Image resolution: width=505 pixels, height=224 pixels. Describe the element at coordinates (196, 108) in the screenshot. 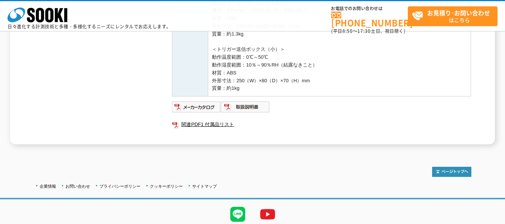

I see `a: メーカーカタログ` at that location.